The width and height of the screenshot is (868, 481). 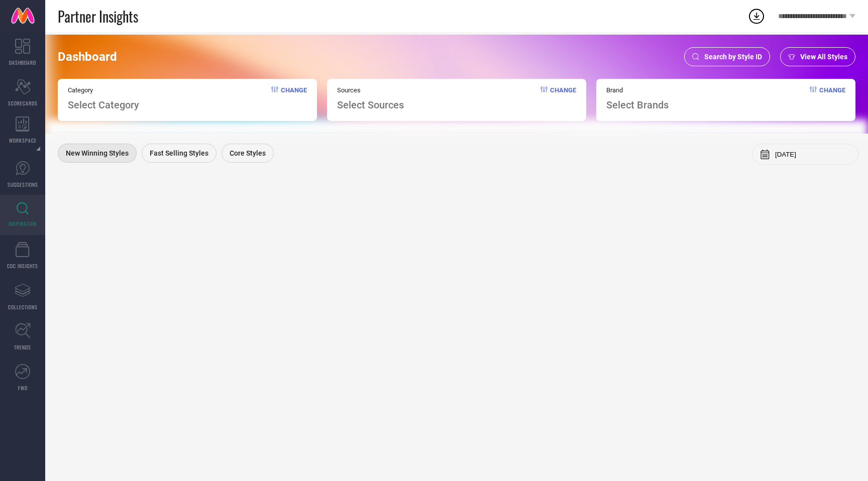 I want to click on span: WORKSPACE, so click(x=23, y=140).